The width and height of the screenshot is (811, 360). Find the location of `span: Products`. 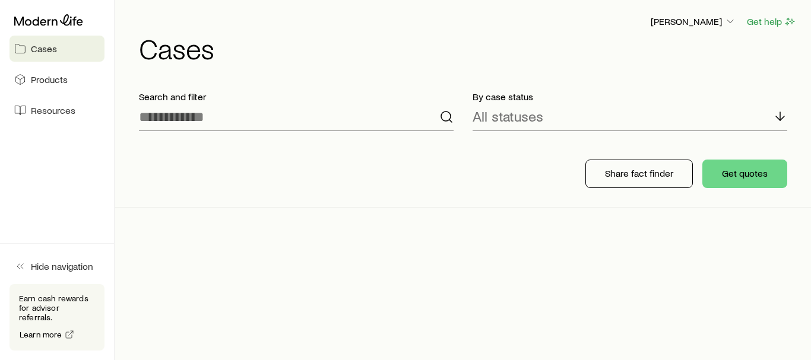

span: Products is located at coordinates (49, 80).